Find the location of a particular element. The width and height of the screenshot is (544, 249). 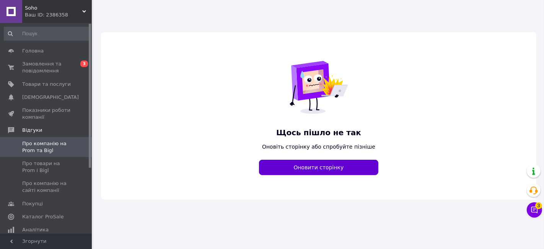

span: Щось пішло не так is located at coordinates (319, 132).